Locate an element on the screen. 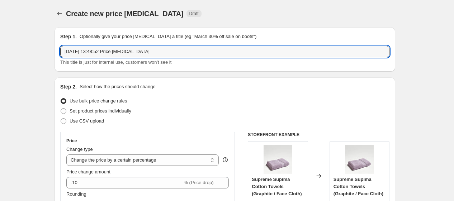 This screenshot has width=454, height=201. h2: Step 2. is located at coordinates (68, 87).